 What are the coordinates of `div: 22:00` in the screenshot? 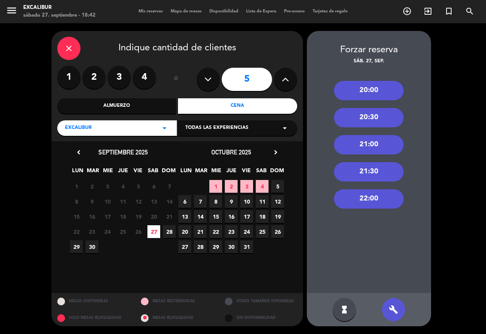 It's located at (369, 199).